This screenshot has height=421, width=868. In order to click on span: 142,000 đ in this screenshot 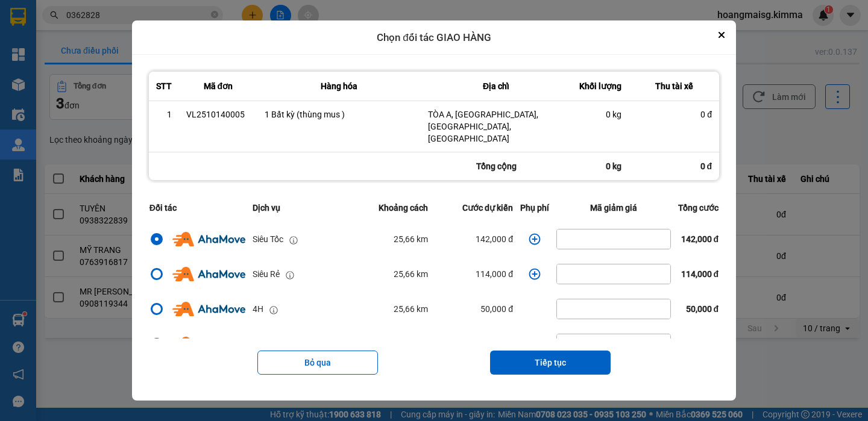, I will do `click(700, 239)`.